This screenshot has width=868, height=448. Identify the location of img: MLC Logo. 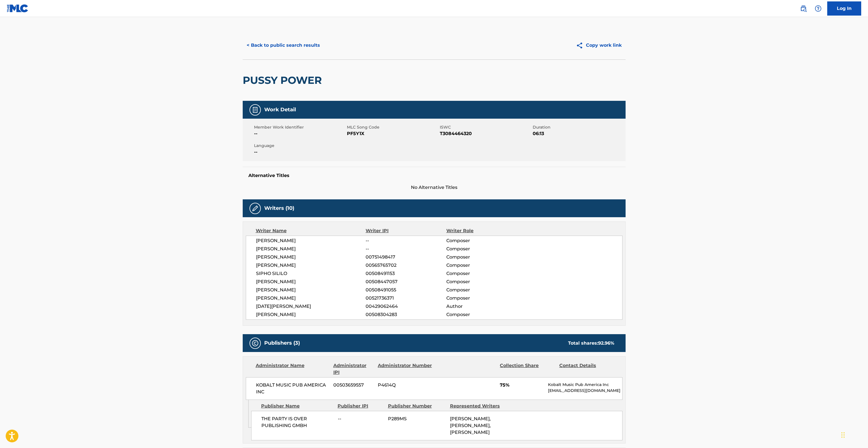
(18, 8).